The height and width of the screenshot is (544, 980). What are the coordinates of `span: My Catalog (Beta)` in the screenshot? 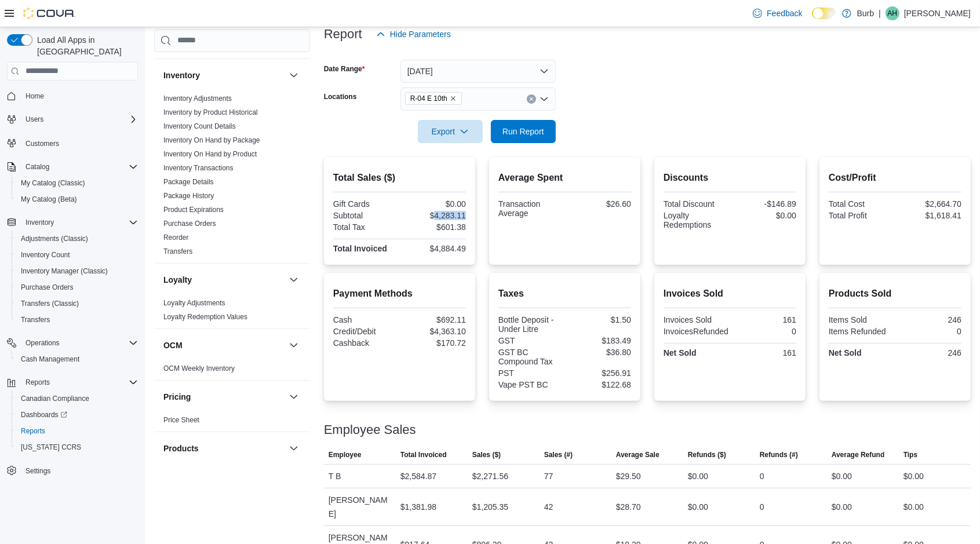 It's located at (77, 199).